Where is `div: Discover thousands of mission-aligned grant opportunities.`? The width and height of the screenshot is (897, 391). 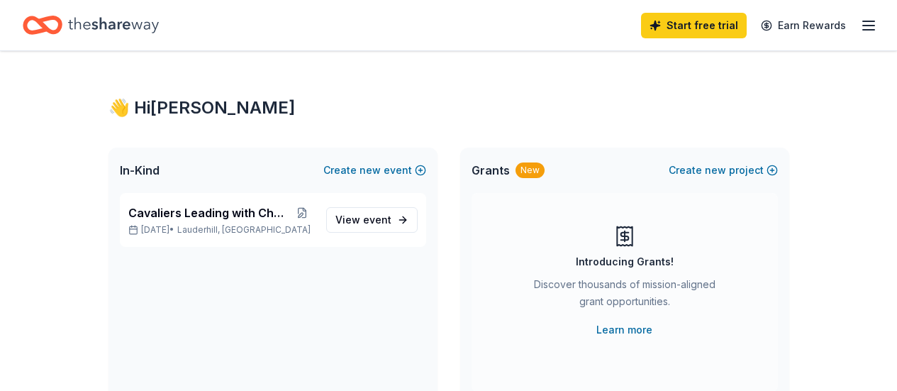 div: Discover thousands of mission-aligned grant opportunities. is located at coordinates (624, 296).